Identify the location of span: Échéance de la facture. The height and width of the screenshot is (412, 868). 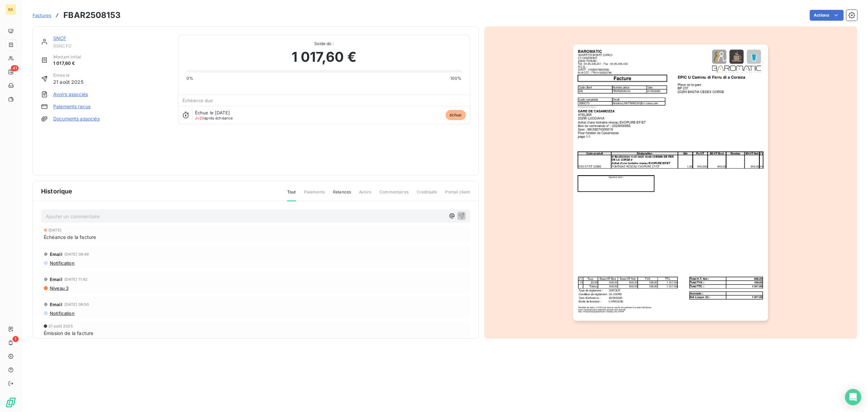
(70, 237).